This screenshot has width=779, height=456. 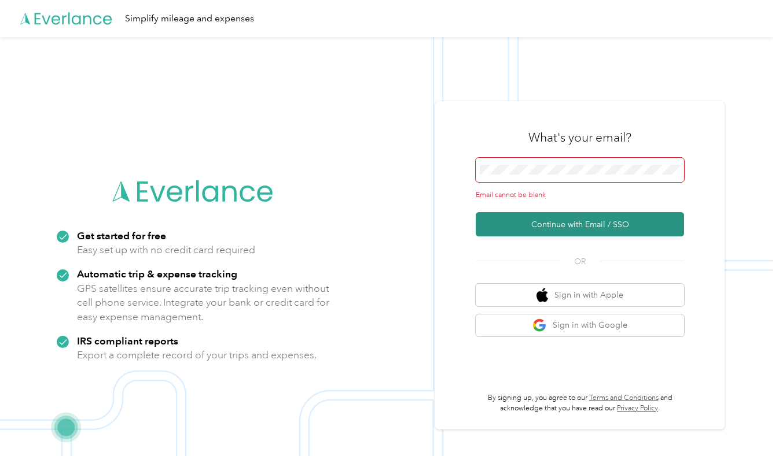 I want to click on span: OR, so click(x=580, y=261).